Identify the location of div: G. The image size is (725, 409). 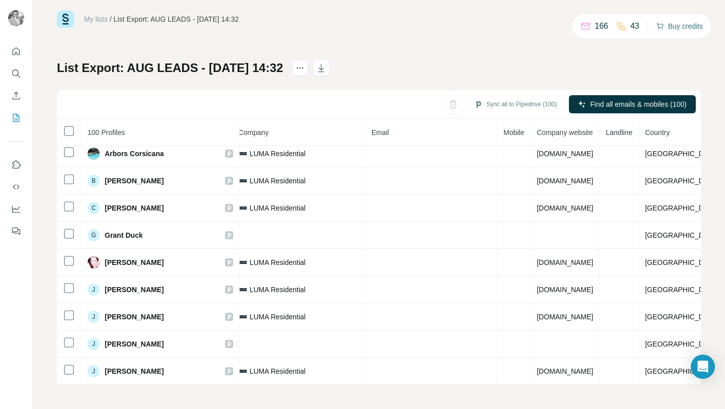
(94, 235).